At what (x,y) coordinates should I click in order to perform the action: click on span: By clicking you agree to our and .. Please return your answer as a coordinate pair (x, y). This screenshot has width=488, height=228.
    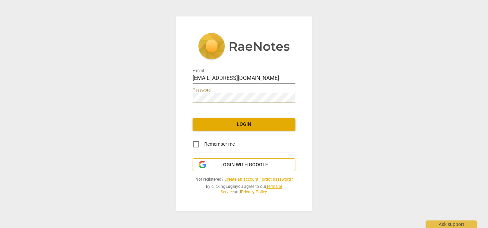
    Looking at the image, I should click on (244, 189).